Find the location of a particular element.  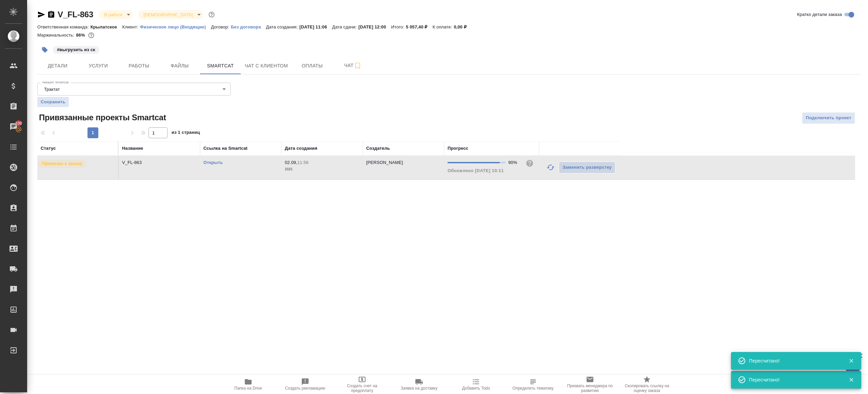

span: из 1 страниц is located at coordinates (186, 133).